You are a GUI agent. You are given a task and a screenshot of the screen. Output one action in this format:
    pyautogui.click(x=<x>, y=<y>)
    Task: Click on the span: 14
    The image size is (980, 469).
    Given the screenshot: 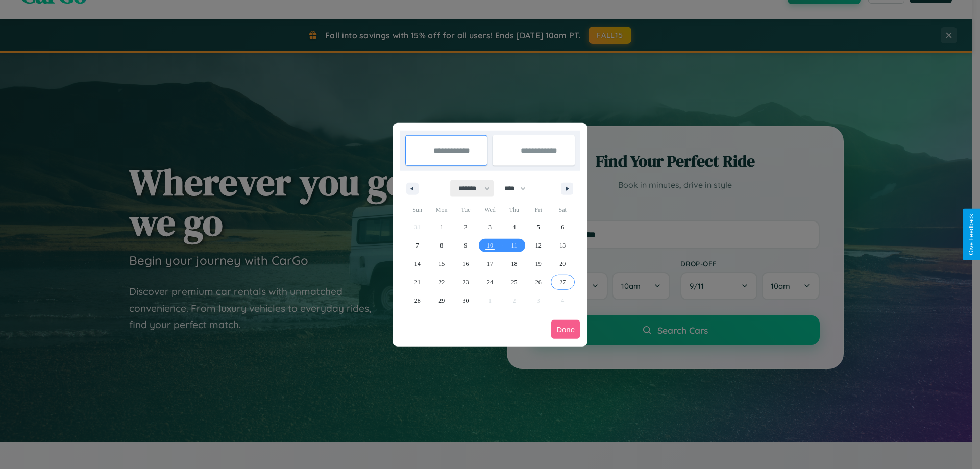 What is the action you would take?
    pyautogui.click(x=418, y=263)
    